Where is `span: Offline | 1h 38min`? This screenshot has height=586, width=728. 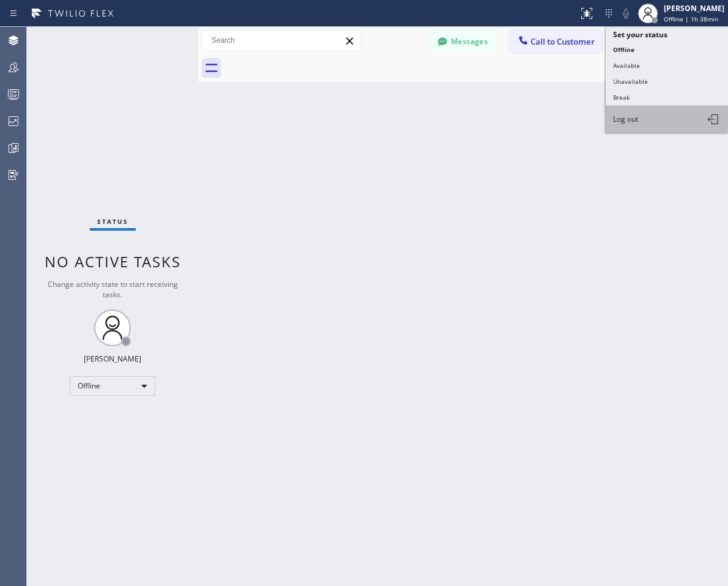 span: Offline | 1h 38min is located at coordinates (691, 19).